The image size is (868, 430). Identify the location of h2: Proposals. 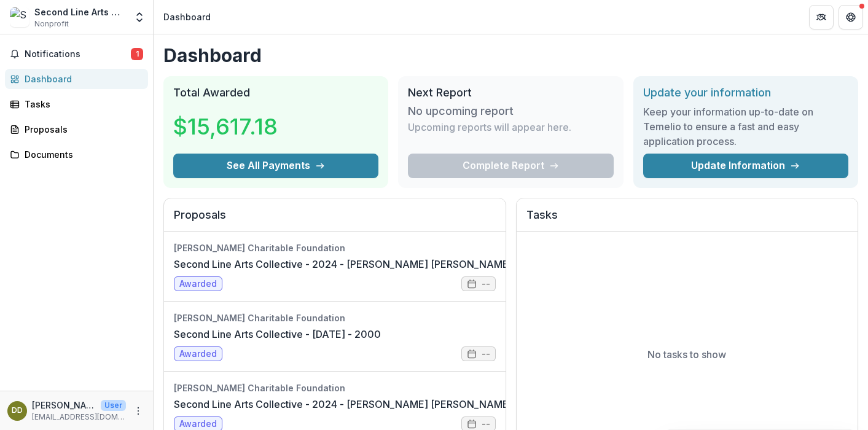
(335, 219).